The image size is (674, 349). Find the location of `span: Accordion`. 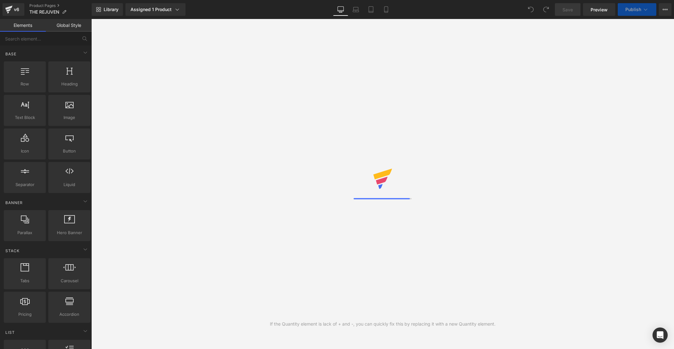

span: Accordion is located at coordinates (69, 314).